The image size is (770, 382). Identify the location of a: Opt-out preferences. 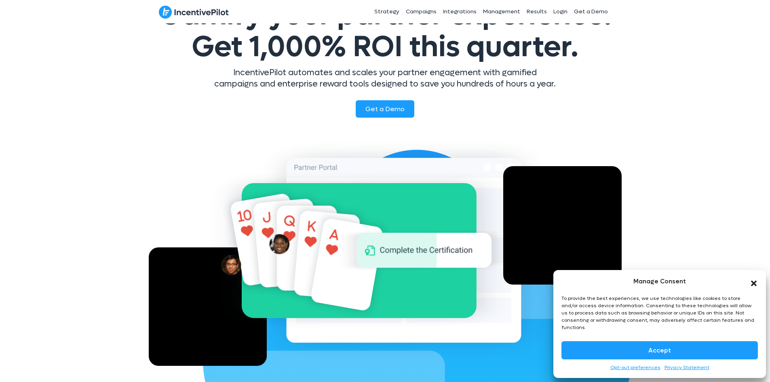
(636, 368).